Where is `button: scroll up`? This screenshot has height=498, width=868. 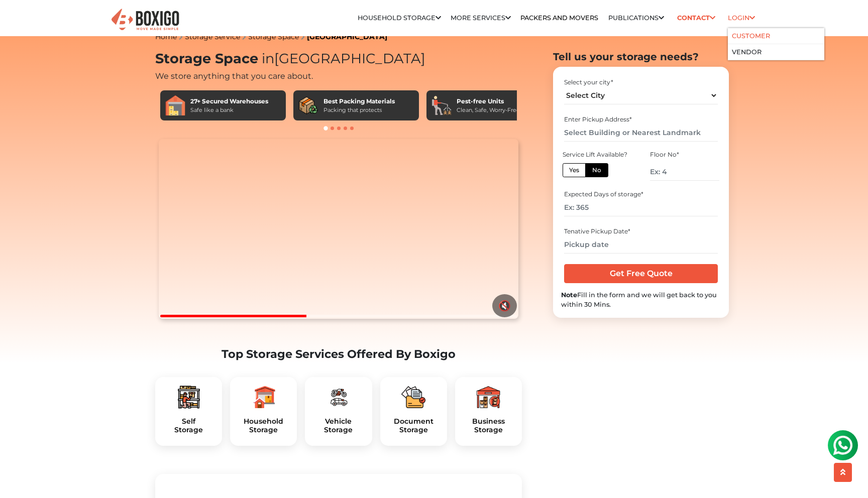
button: scroll up is located at coordinates (843, 473).